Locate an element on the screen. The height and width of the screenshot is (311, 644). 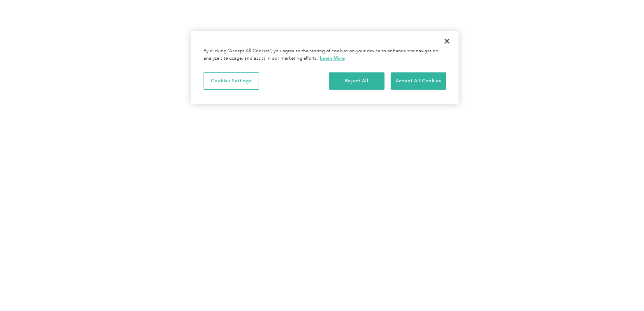
button: Cookies Settings is located at coordinates (231, 81).